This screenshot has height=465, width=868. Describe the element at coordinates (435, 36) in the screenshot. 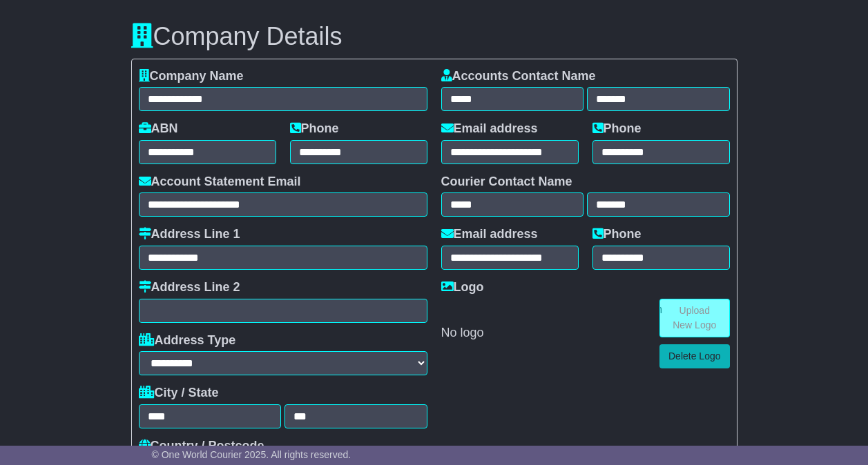

I see `h3: Company Details` at that location.